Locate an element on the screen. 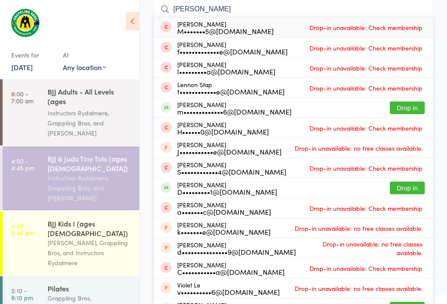 The width and height of the screenshot is (447, 304). time: 6:00 - 7:00 am is located at coordinates (22, 97).